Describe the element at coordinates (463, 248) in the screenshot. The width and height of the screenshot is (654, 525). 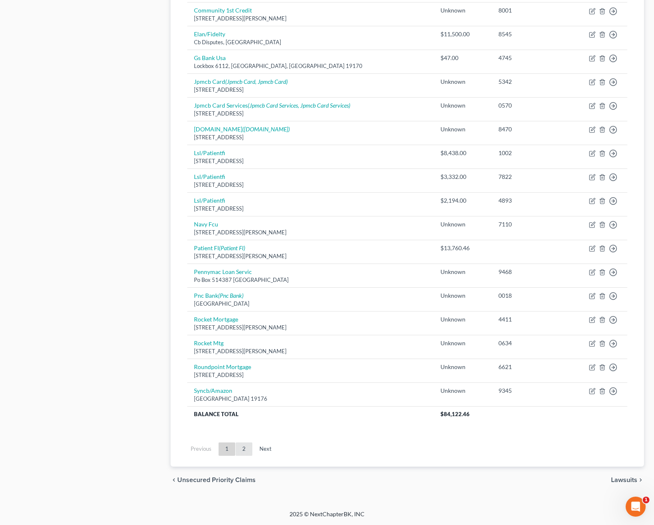
I see `div: $13,760.46` at that location.